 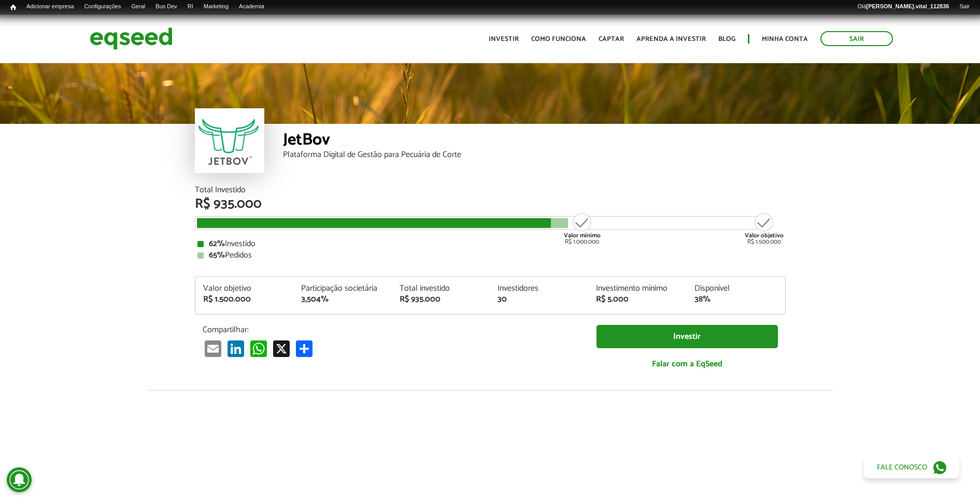 I want to click on a: Bus Dev, so click(x=167, y=7).